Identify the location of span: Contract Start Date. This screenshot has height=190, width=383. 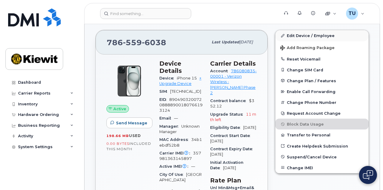
(231, 135).